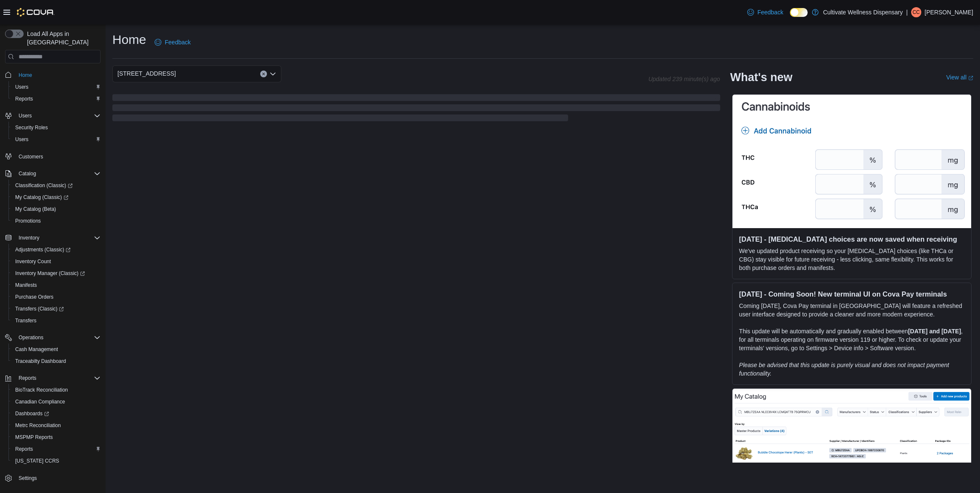 The width and height of the screenshot is (980, 493). I want to click on button: Clear input, so click(264, 74).